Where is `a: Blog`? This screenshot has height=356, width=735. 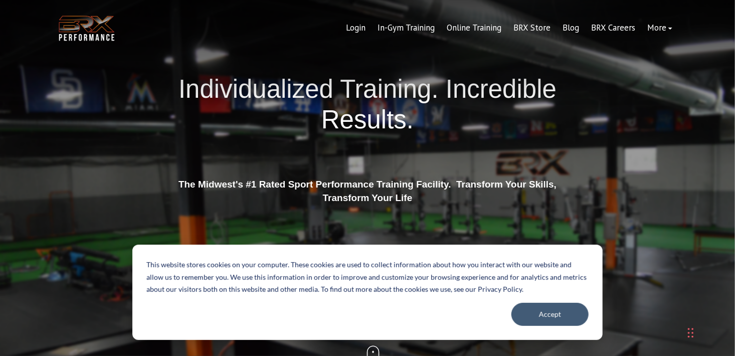 a: Blog is located at coordinates (571, 28).